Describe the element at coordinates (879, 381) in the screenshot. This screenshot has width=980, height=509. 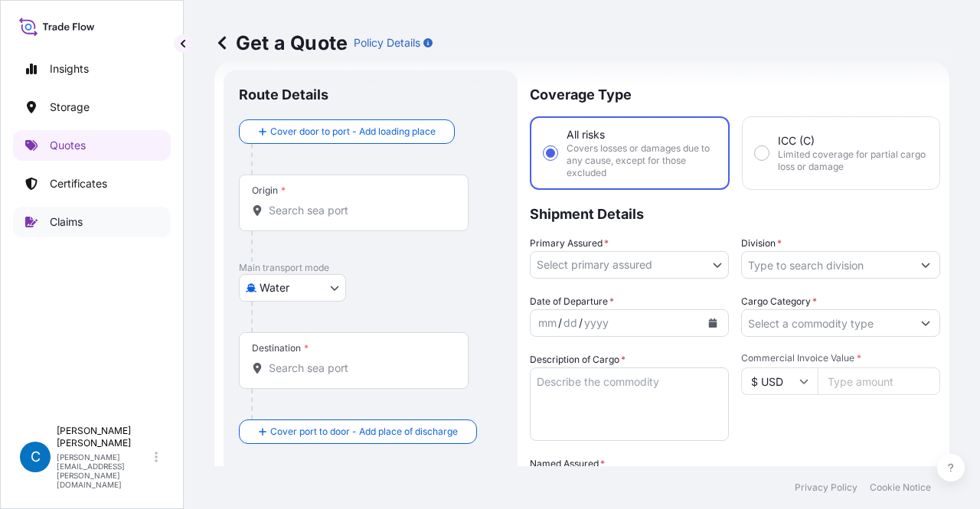
I see `input: Type amount` at that location.